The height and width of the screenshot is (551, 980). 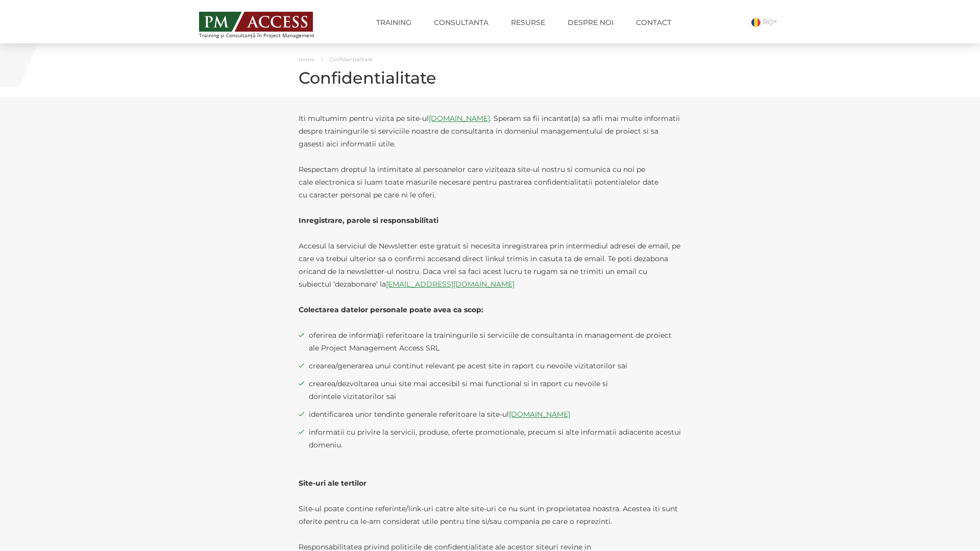 I want to click on a: RO, so click(x=765, y=22).